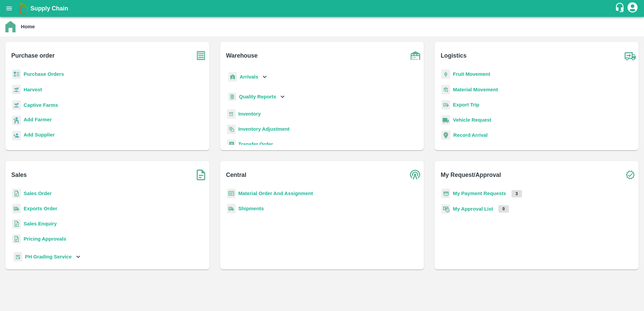 Image resolution: width=644 pixels, height=311 pixels. What do you see at coordinates (258, 97) in the screenshot?
I see `b: Quality Reports` at bounding box center [258, 97].